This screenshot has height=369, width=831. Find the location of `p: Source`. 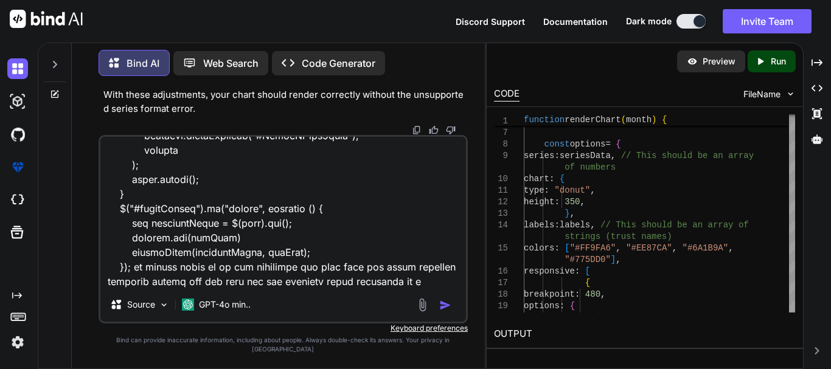

p: Source is located at coordinates (141, 305).